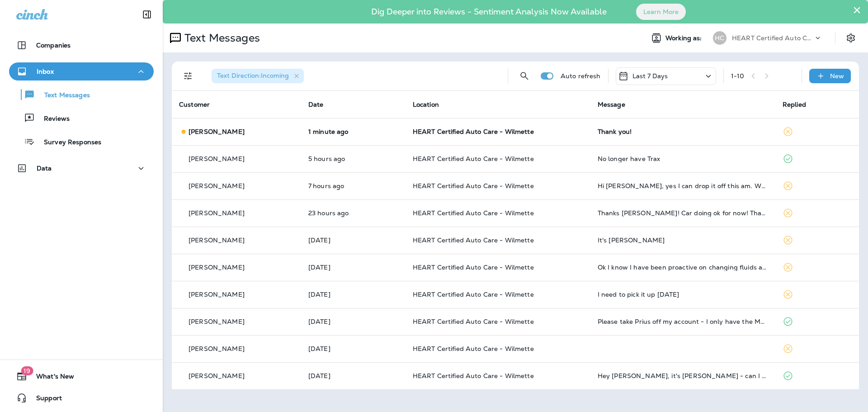 The image size is (868, 412). What do you see at coordinates (611, 104) in the screenshot?
I see `span: Message` at bounding box center [611, 104].